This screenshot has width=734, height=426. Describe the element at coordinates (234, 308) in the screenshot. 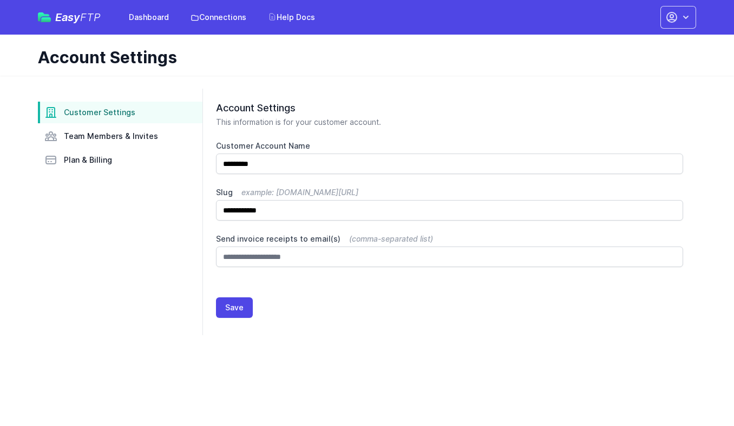

I see `button: Save` at that location.